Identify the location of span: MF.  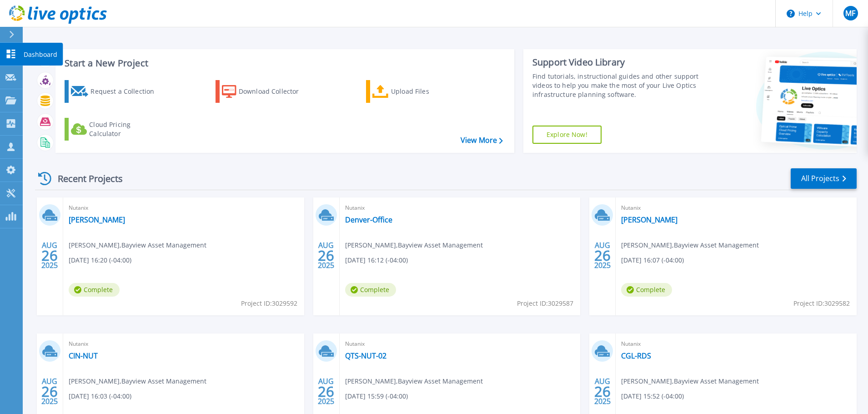
(850, 13).